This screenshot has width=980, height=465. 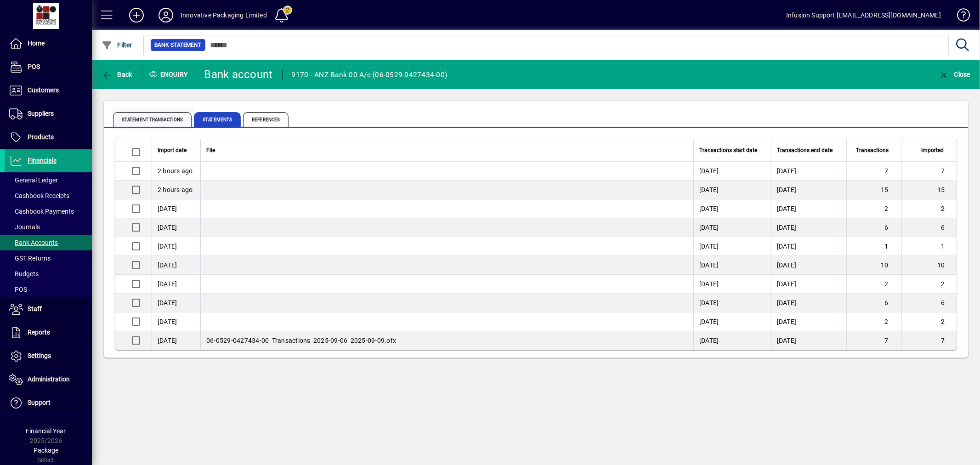 What do you see at coordinates (809, 150) in the screenshot?
I see `div: Transactions end date` at bounding box center [809, 150].